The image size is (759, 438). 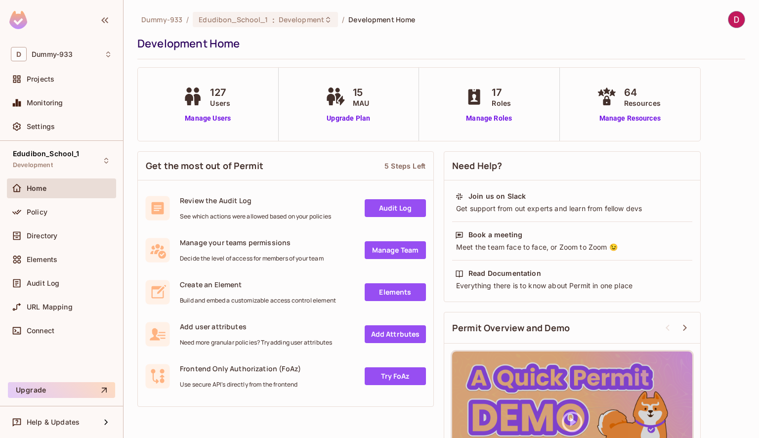 I want to click on span: 127, so click(x=220, y=92).